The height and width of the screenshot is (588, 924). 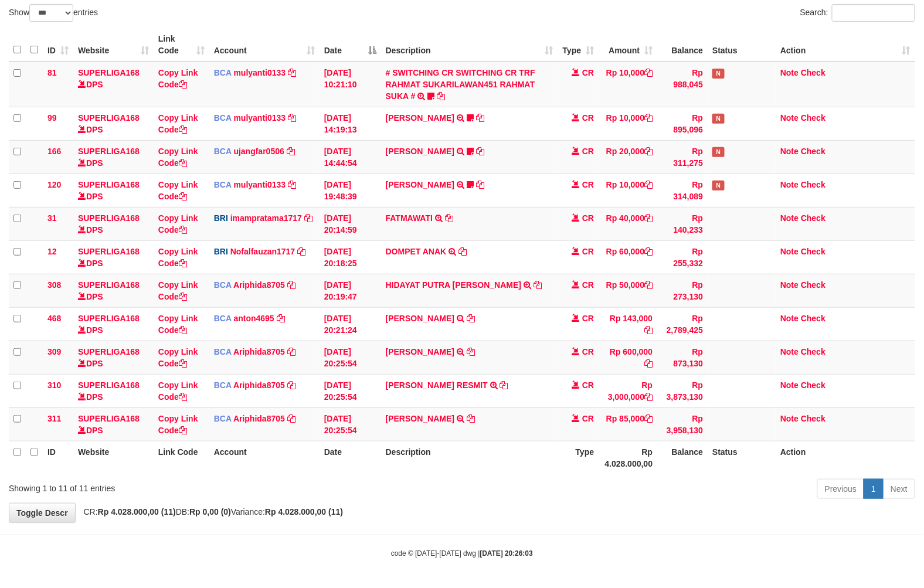 I want to click on td: Rp 10,000, so click(x=628, y=190).